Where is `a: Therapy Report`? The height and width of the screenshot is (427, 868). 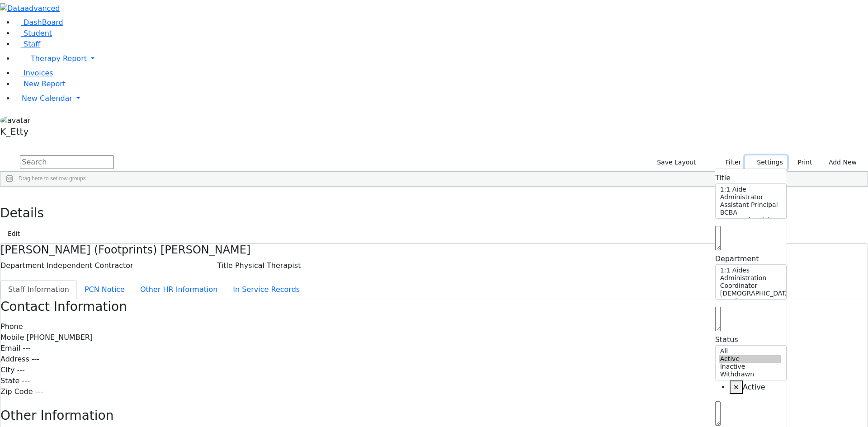
a: Therapy Report is located at coordinates (441, 58).